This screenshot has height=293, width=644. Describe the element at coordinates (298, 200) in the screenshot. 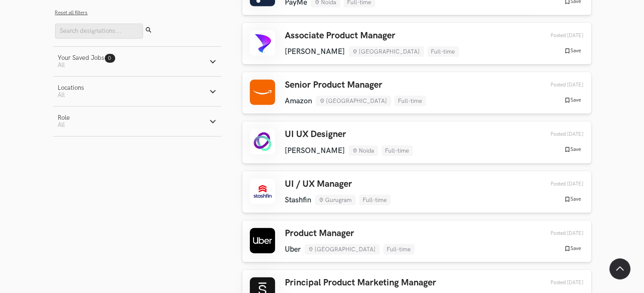

I see `li: Stashfin` at that location.